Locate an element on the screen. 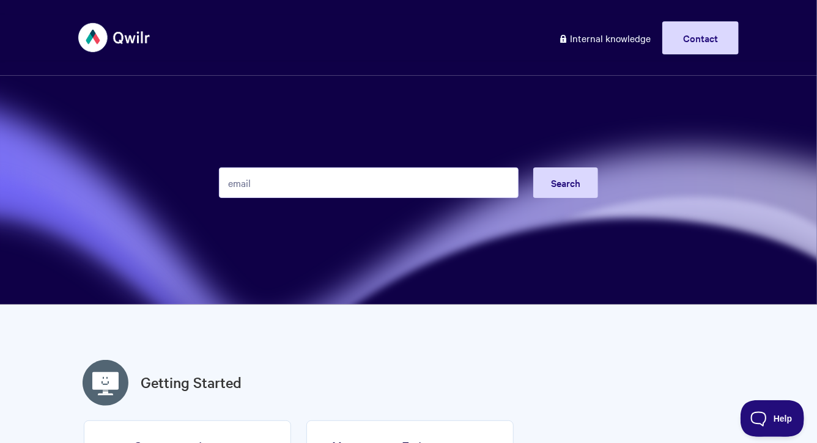 The image size is (817, 443). button: Search is located at coordinates (566, 183).